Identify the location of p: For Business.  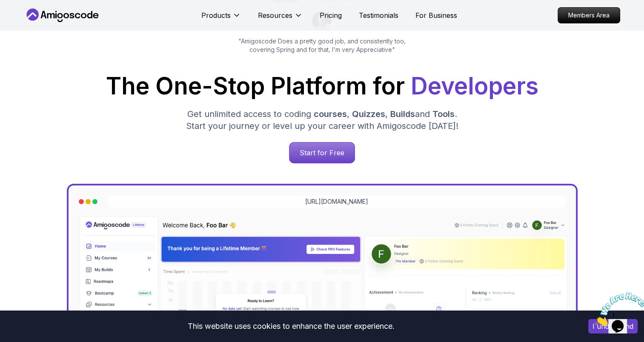
(436, 15).